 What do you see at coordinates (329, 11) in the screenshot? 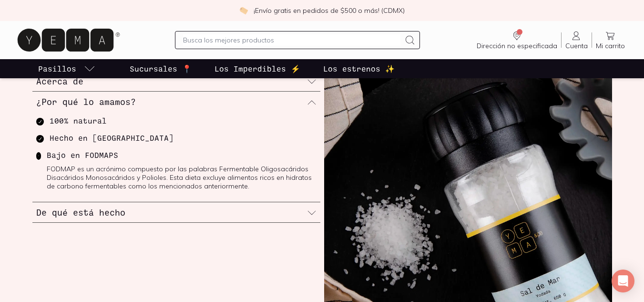
I see `p: ¡Envío gratis en pedidos de $500 o más! (CDMX)` at bounding box center [329, 11].